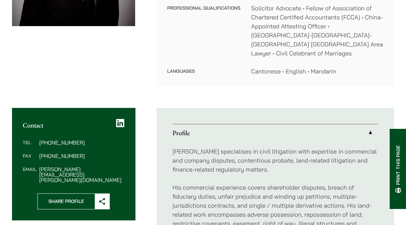 The width and height of the screenshot is (406, 225). What do you see at coordinates (29, 174) in the screenshot?
I see `dt: Email` at bounding box center [29, 174].